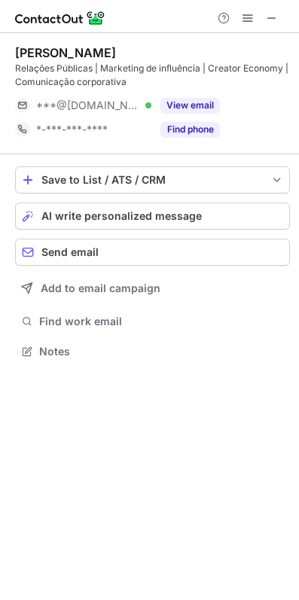 The image size is (299, 600). What do you see at coordinates (152, 252) in the screenshot?
I see `button: Send email` at bounding box center [152, 252].